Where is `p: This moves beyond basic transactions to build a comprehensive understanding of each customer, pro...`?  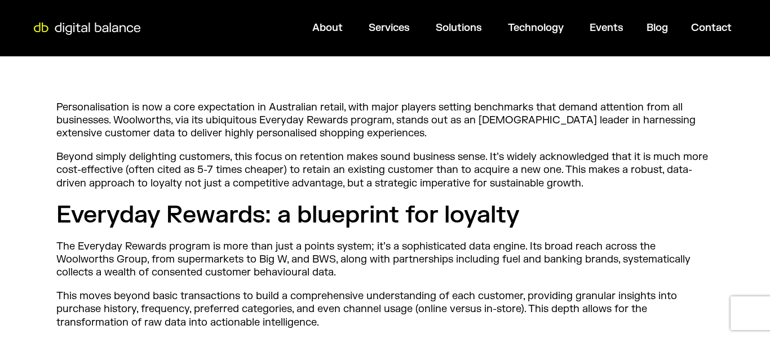 p: This moves beyond basic transactions to build a comprehensive understanding of each customer, pro... is located at coordinates (385, 309).